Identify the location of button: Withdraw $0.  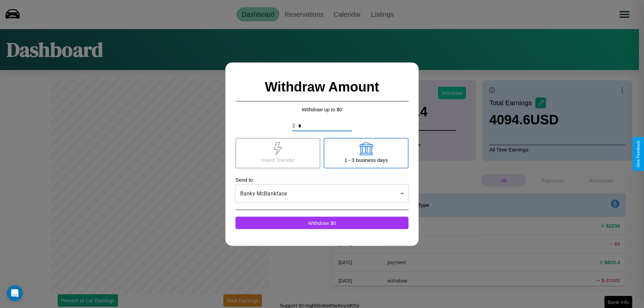
(322, 222).